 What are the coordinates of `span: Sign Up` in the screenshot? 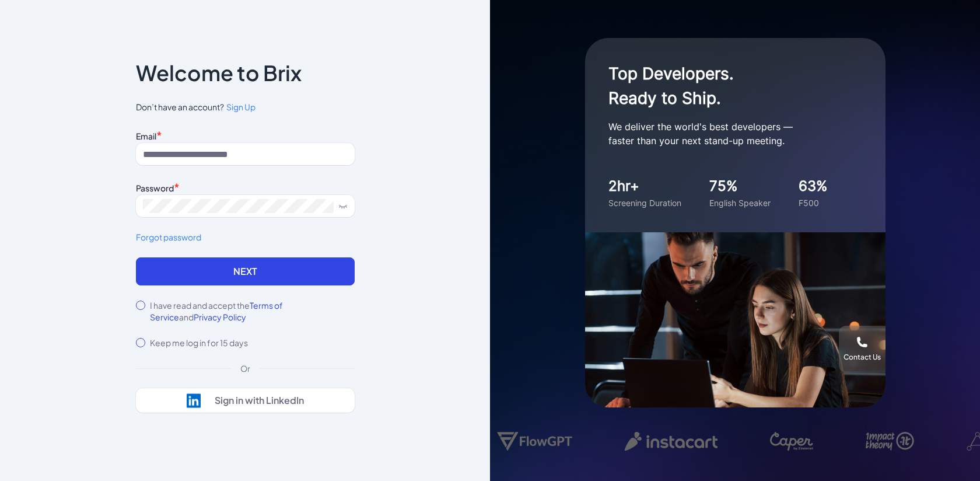 It's located at (241, 107).